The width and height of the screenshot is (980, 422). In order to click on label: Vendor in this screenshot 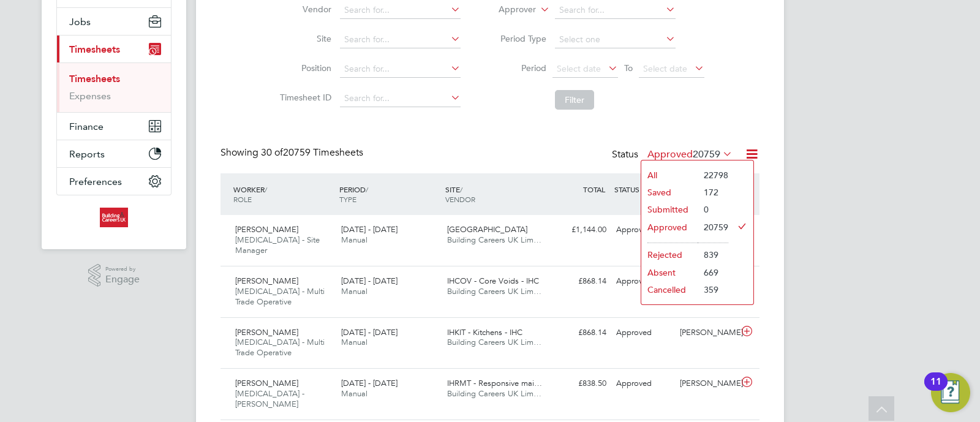, I will do `click(304, 9)`.